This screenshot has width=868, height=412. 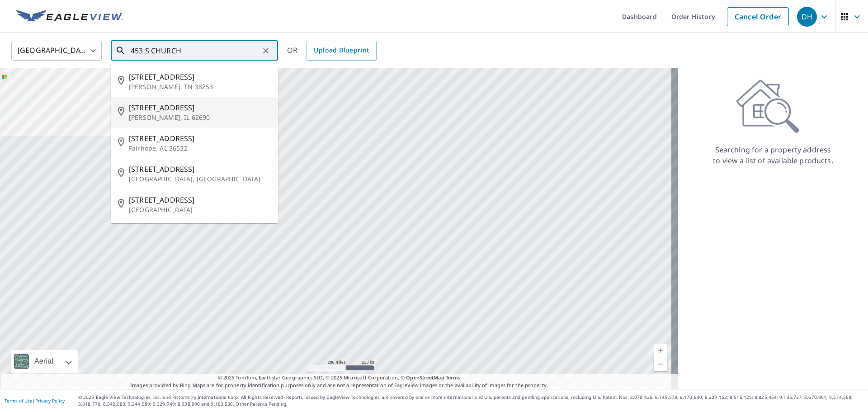 I want to click on a: Privacy Policy, so click(x=50, y=400).